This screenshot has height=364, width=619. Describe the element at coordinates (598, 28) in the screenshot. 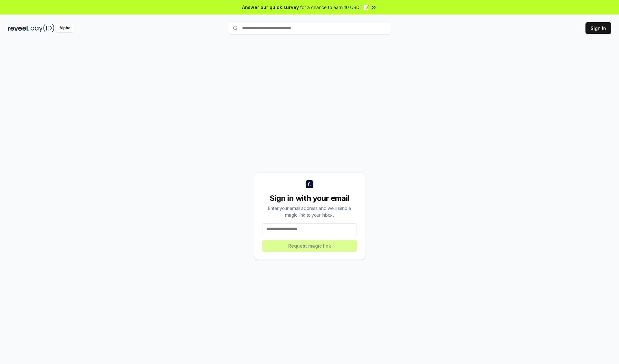

I see `button: Sign In` at that location.